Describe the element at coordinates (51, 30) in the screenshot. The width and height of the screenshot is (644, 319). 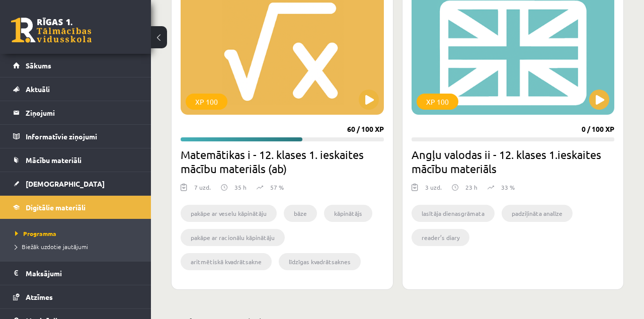
I see `a: Rīgas 1. Tālmācības vidusskola` at that location.